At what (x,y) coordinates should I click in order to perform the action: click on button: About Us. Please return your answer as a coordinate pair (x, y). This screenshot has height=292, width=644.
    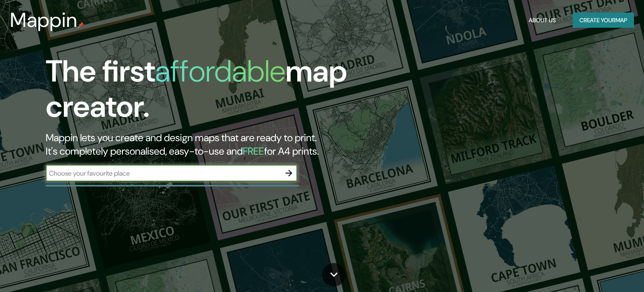
    Looking at the image, I should click on (542, 20).